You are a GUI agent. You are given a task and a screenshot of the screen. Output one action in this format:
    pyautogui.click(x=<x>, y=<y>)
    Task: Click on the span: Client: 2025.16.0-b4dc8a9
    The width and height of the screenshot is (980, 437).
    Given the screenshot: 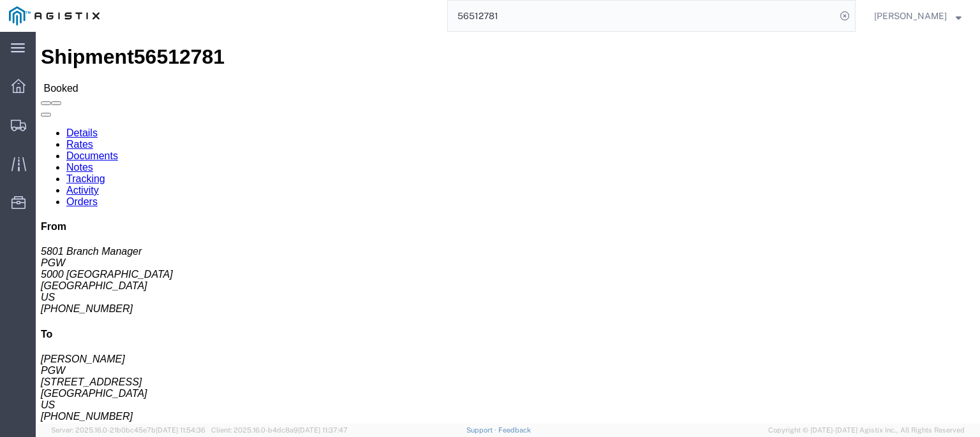 What is the action you would take?
    pyautogui.click(x=279, y=430)
    